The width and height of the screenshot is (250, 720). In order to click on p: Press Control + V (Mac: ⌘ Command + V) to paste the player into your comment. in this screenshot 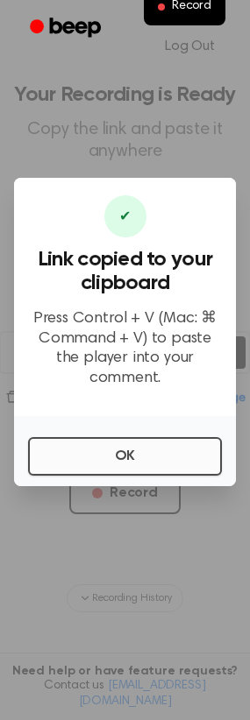, I will do `click(124, 349)`.